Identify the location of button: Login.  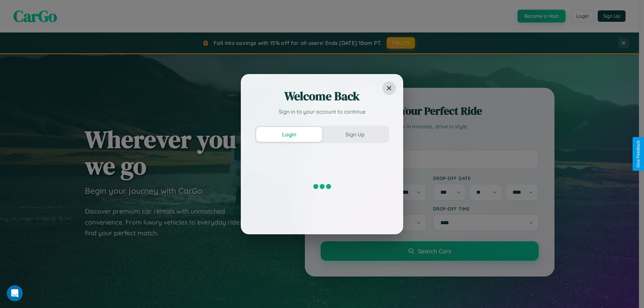
(289, 135).